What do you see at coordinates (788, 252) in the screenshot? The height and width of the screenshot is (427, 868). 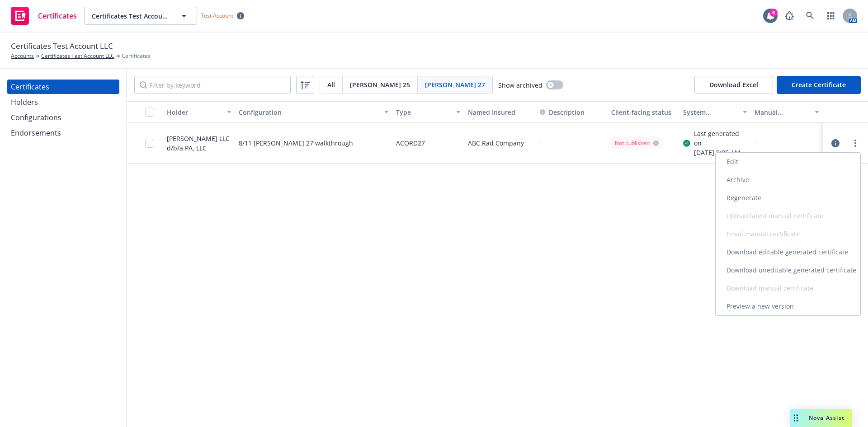 I see `a: Download editable generated certificate` at bounding box center [788, 252].